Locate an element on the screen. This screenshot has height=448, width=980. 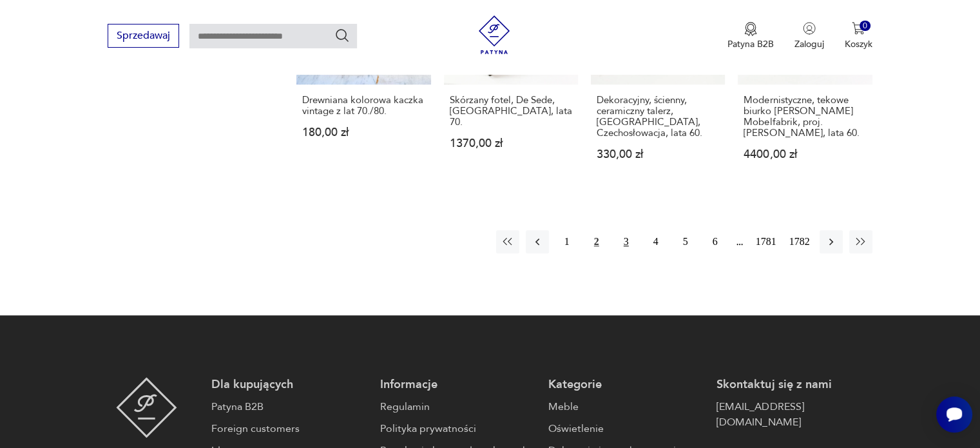
a: Meble is located at coordinates (625, 407).